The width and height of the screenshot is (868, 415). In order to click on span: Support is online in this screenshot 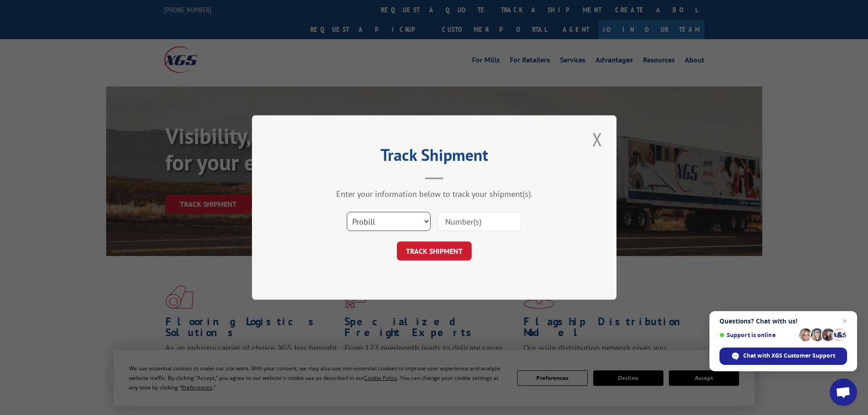, I will do `click(758, 335)`.